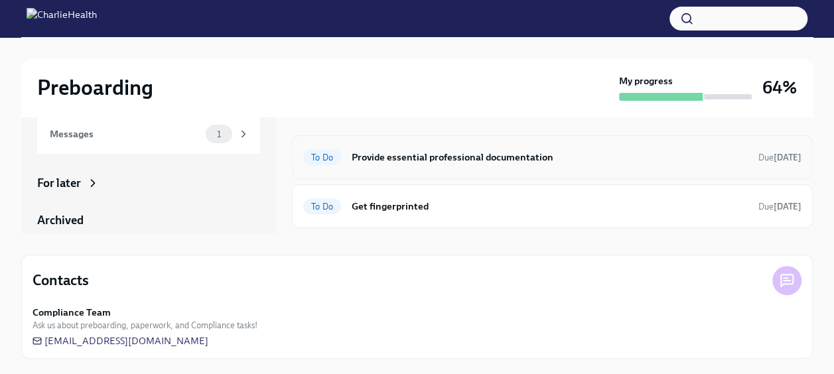 This screenshot has width=834, height=374. Describe the element at coordinates (646, 81) in the screenshot. I see `strong: My progress` at that location.